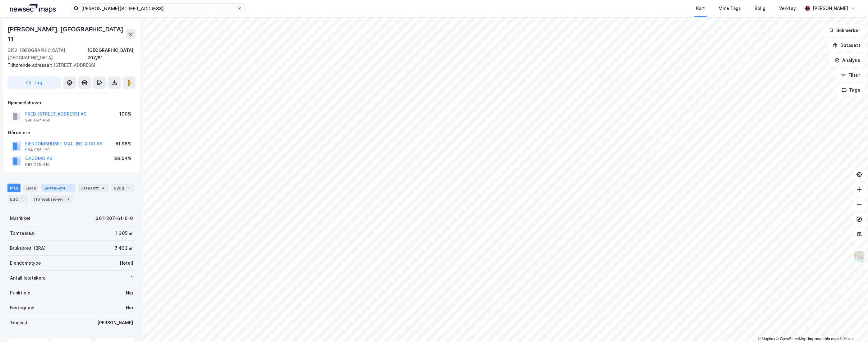 The width and height of the screenshot is (868, 342). I want to click on div: Info, so click(14, 188).